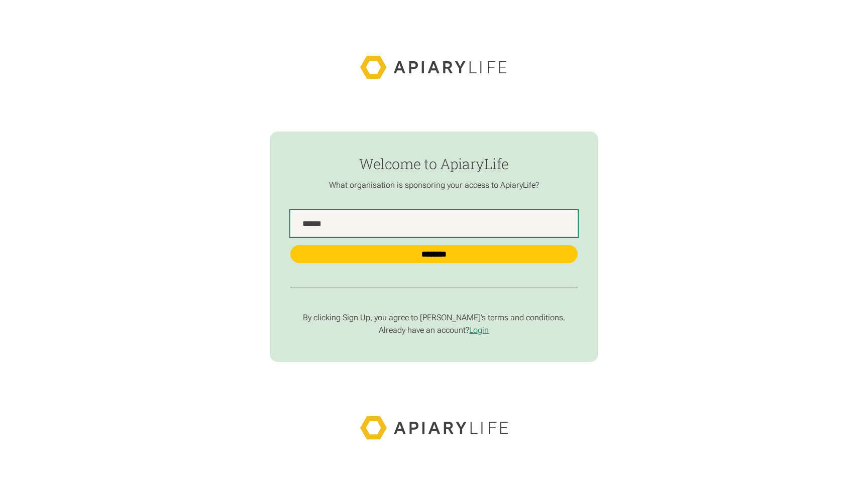 The image size is (868, 498). Describe the element at coordinates (434, 163) in the screenshot. I see `h1: Welcome to ApiaryLife` at that location.